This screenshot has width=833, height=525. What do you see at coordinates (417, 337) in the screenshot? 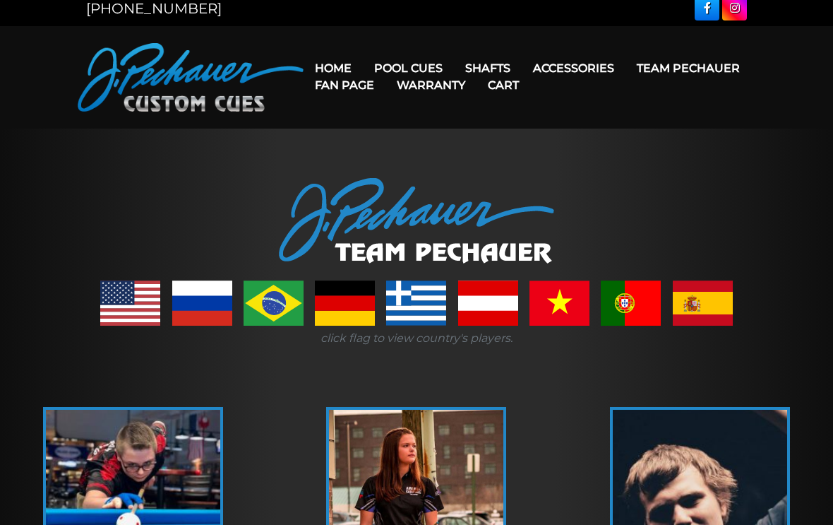
I see `i: click flag to view country's players.` at bounding box center [417, 337].